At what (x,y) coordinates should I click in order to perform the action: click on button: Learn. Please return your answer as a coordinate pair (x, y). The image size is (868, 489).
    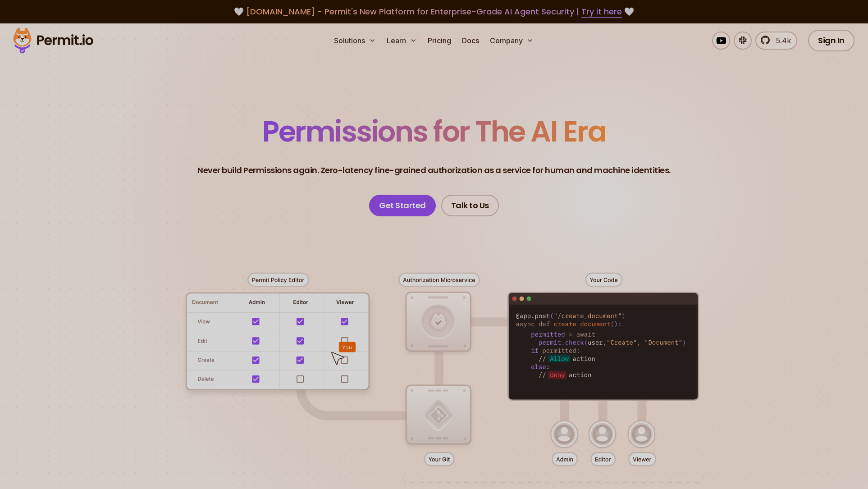
    Looking at the image, I should click on (401, 40).